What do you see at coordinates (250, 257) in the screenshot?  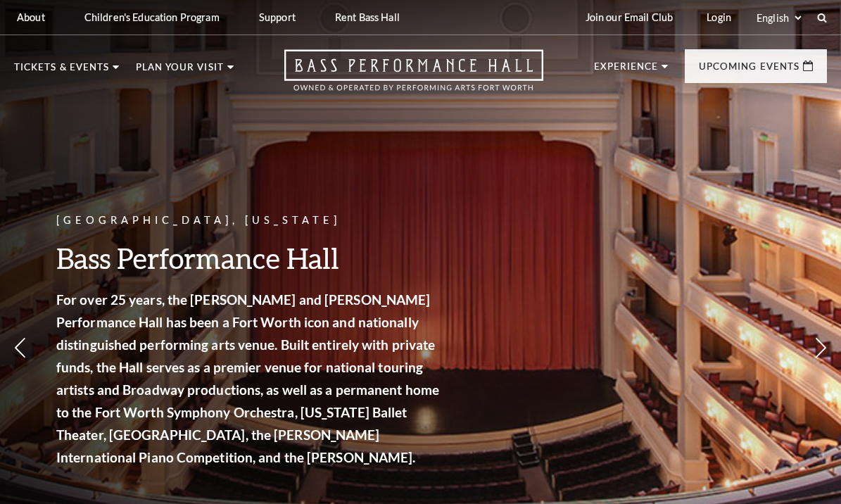 I see `h3: Bass Performance Hall` at bounding box center [250, 257].